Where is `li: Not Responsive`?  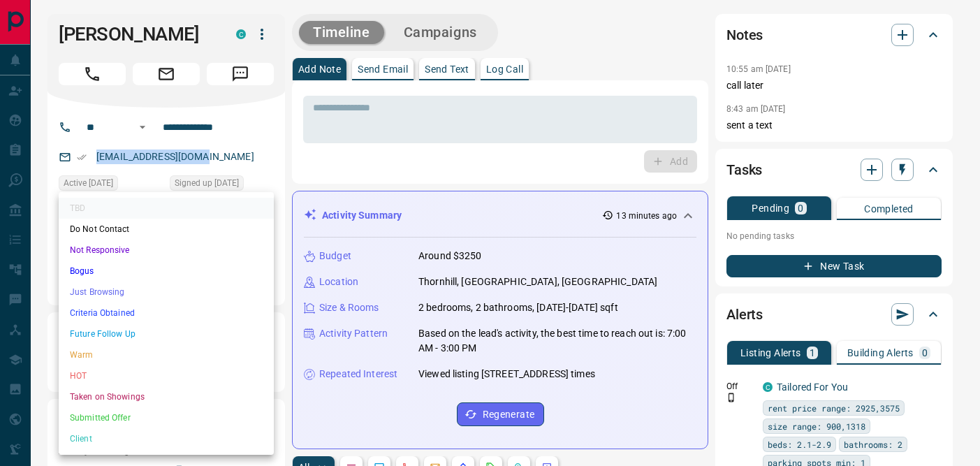
li: Not Responsive is located at coordinates (166, 250).